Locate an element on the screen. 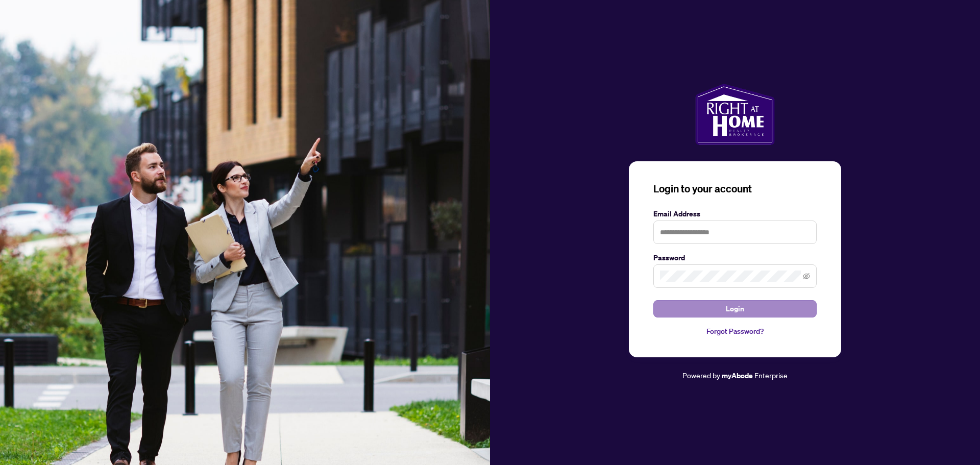  img: ma-logo is located at coordinates (735, 114).